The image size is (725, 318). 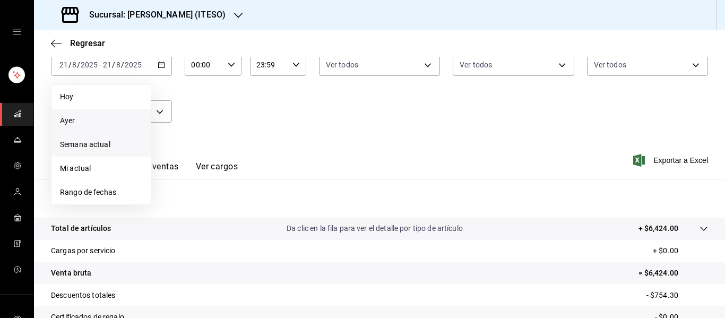 I want to click on font: Hoy, so click(x=66, y=97).